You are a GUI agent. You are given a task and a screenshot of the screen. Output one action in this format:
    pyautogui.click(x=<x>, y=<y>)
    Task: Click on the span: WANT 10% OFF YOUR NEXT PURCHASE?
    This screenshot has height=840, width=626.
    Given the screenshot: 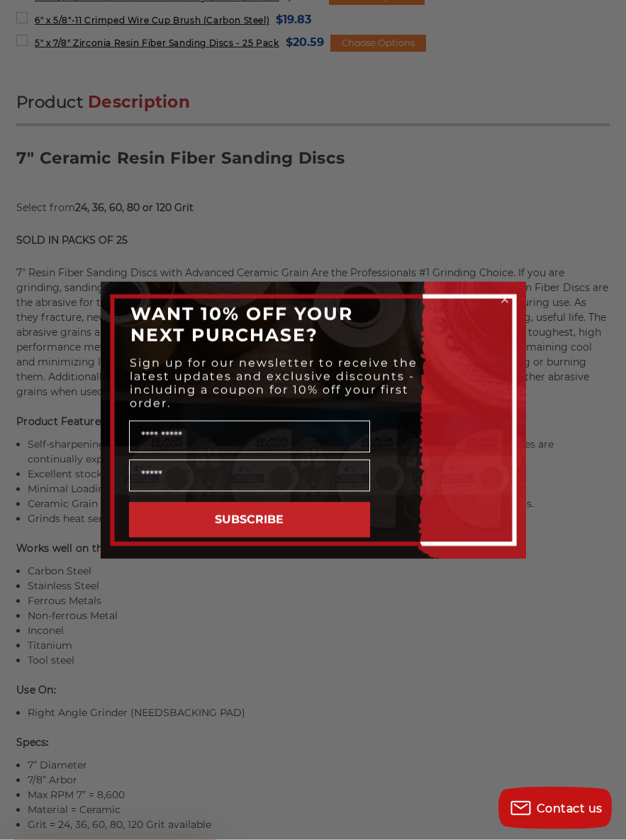 What is the action you would take?
    pyautogui.click(x=242, y=324)
    